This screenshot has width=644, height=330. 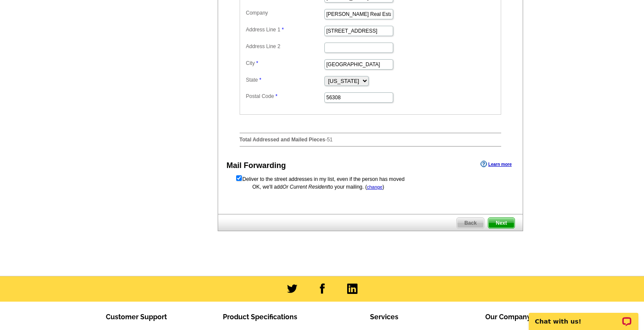 What do you see at coordinates (282, 140) in the screenshot?
I see `strong: Total Addressed and Mailed Pieces` at bounding box center [282, 140].